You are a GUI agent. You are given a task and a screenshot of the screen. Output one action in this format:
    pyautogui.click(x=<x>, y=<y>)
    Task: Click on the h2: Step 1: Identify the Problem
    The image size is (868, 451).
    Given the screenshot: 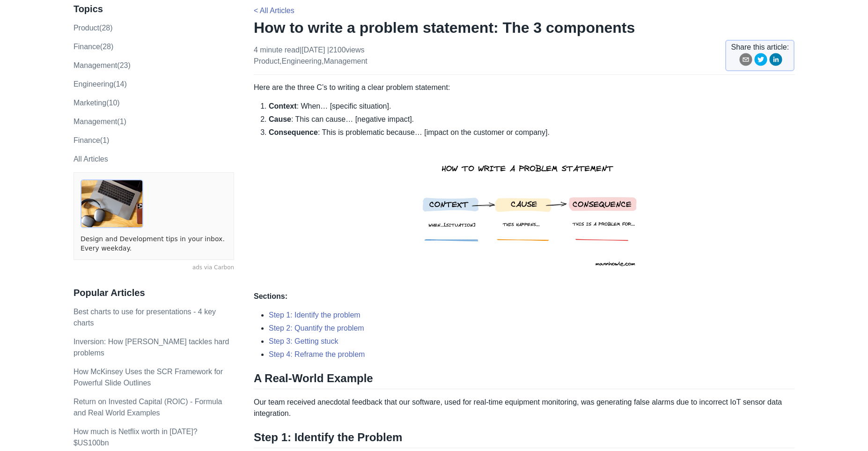 What is the action you would take?
    pyautogui.click(x=524, y=439)
    